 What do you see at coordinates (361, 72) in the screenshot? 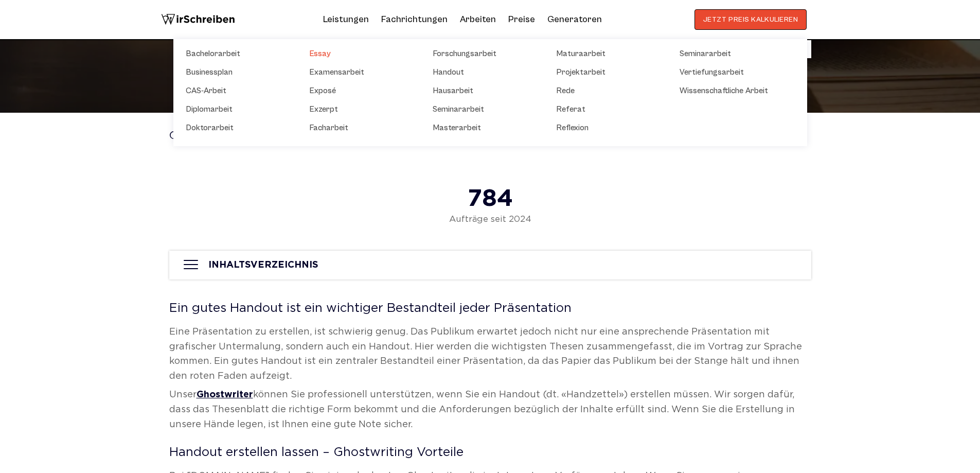
I see `a: Examensarbeit` at bounding box center [361, 72].